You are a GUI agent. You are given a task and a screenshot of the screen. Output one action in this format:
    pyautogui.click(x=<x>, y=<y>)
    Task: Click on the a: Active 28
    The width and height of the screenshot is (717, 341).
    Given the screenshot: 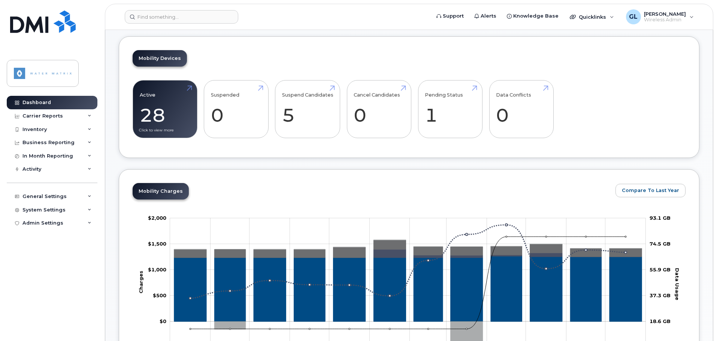 What is the action you would take?
    pyautogui.click(x=165, y=109)
    